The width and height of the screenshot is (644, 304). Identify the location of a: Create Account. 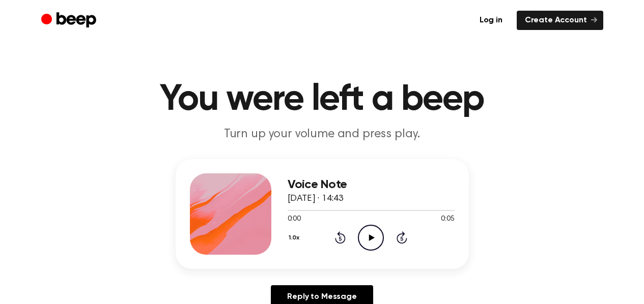
(560, 21).